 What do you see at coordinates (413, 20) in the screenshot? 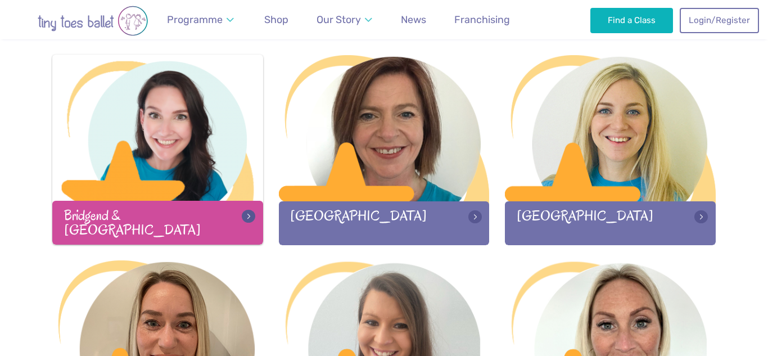
I see `a: News` at bounding box center [413, 20].